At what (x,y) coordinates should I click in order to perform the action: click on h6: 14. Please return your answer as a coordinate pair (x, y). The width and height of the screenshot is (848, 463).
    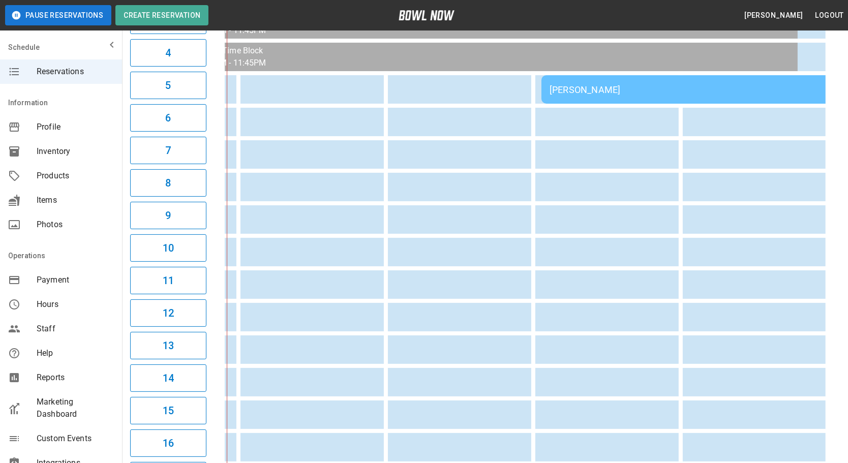
    Looking at the image, I should click on (168, 378).